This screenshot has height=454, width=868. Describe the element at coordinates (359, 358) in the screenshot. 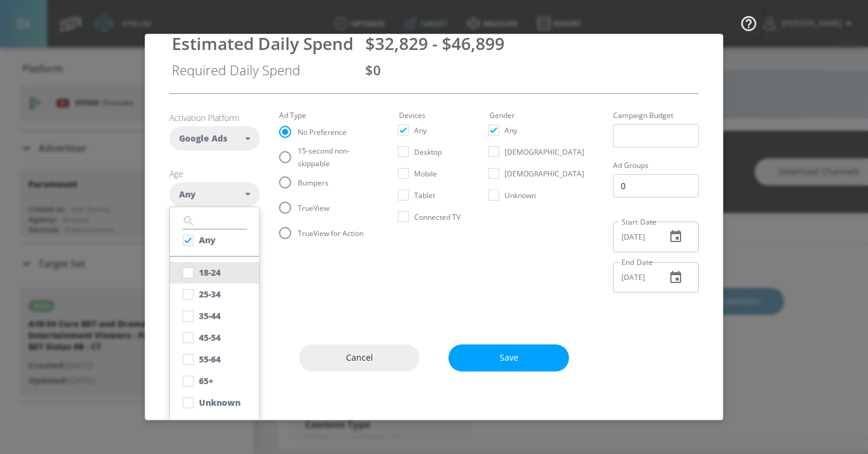

I see `button: Cancel` at that location.